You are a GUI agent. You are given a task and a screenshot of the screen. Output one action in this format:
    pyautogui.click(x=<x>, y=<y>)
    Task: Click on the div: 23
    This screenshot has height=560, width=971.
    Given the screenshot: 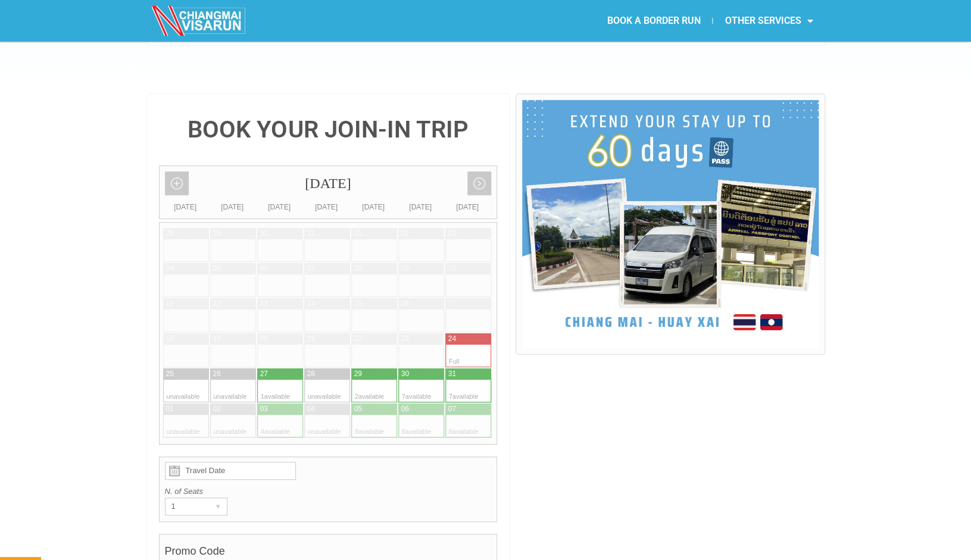 What is the action you would take?
    pyautogui.click(x=405, y=339)
    